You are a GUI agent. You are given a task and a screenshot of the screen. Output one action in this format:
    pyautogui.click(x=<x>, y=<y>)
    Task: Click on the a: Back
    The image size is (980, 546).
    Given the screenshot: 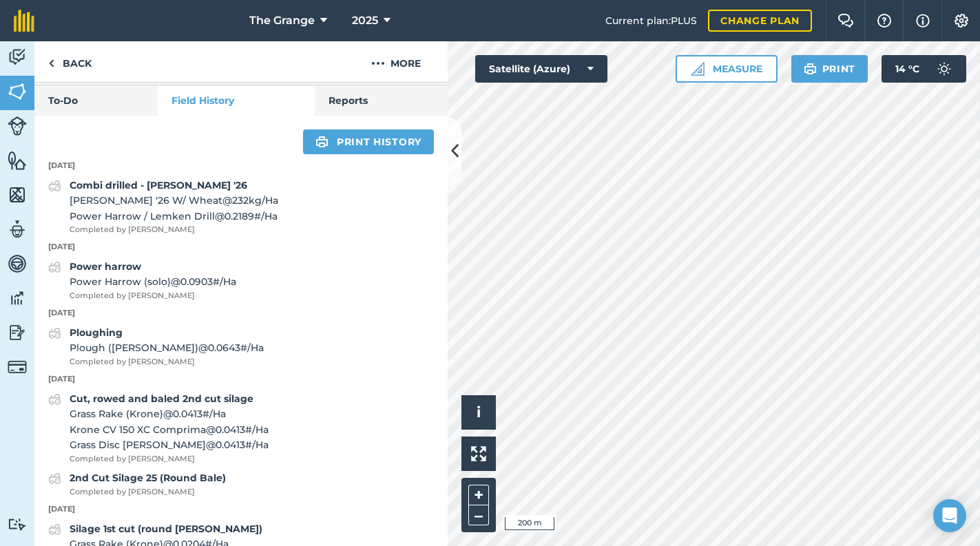 What is the action you would take?
    pyautogui.click(x=70, y=62)
    